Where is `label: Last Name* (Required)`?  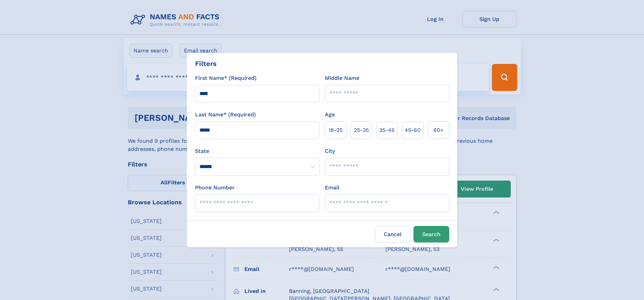 label: Last Name* (Required) is located at coordinates (226, 114).